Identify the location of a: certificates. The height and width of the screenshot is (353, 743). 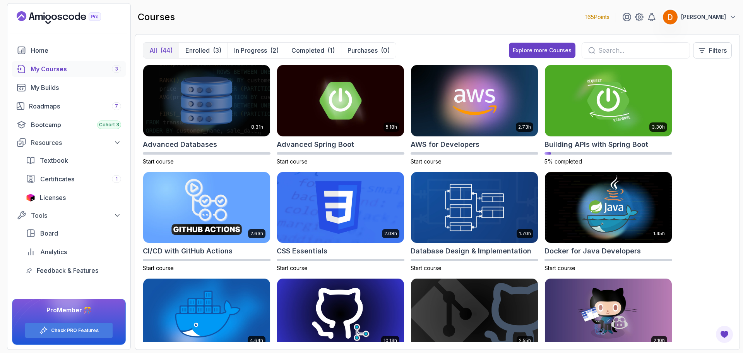
(74, 179).